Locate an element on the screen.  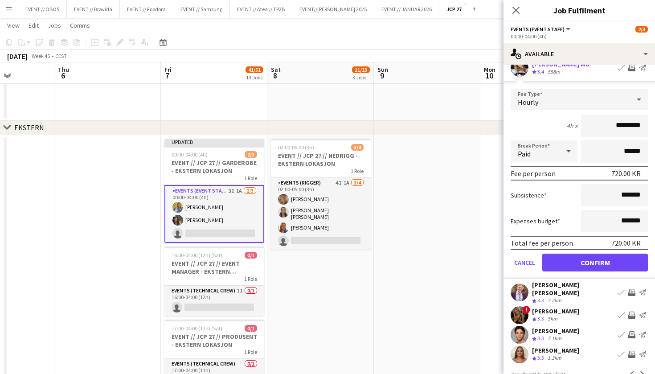
span: 3/4 is located at coordinates (357, 147).